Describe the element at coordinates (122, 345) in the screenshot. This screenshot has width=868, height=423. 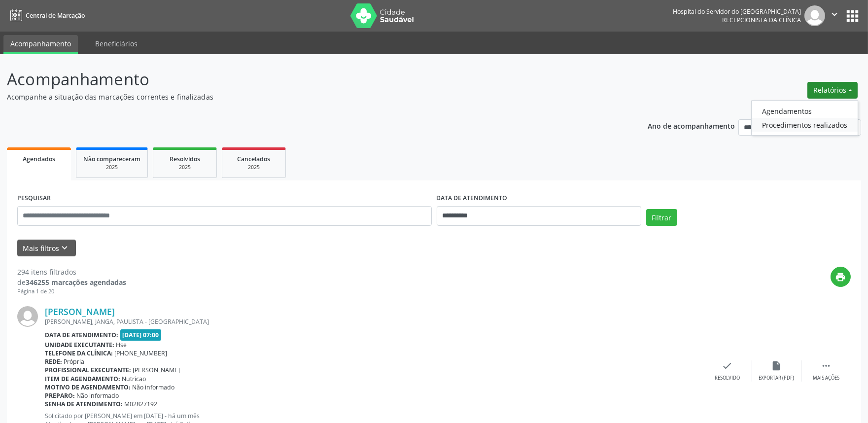
I see `span: Hse` at that location.